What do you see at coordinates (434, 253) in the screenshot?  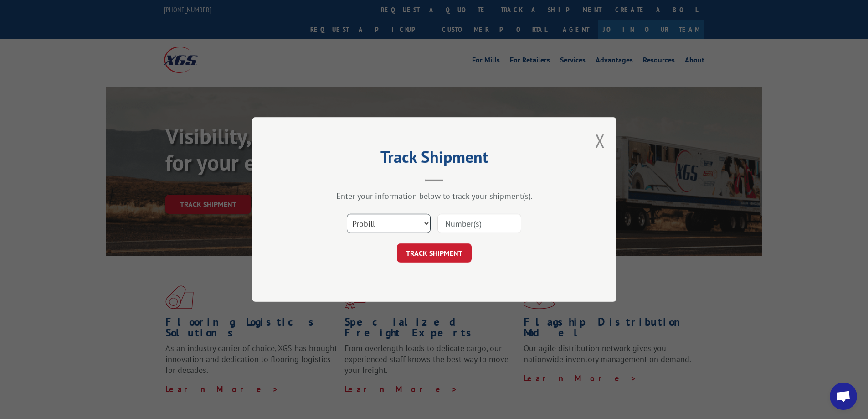 I see `button: TRACK SHIPMENT` at bounding box center [434, 253].